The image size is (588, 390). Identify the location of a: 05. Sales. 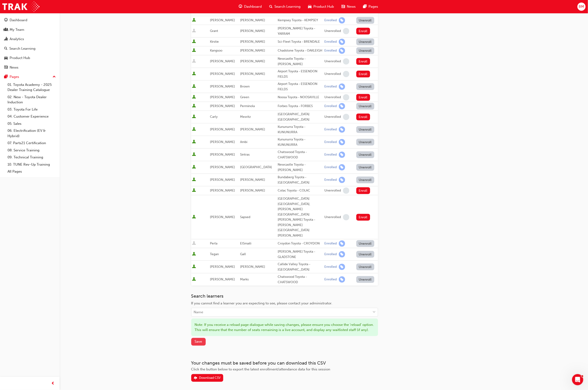
(31, 124).